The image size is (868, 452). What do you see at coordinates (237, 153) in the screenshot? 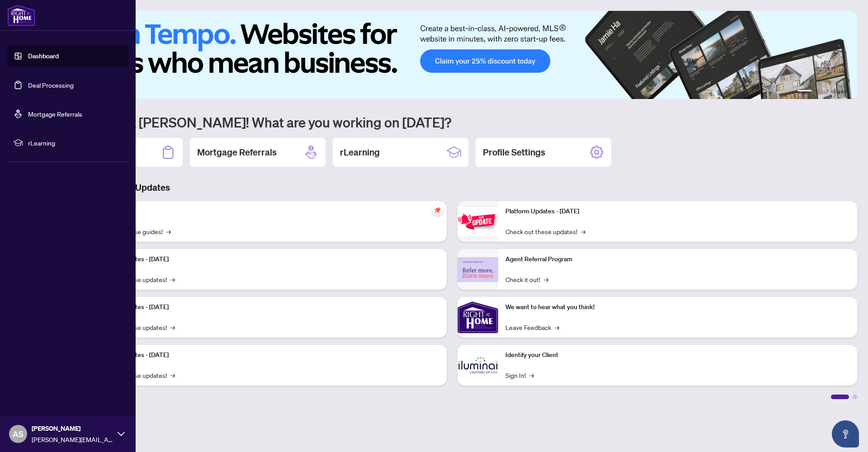
I see `h2: Mortgage Referrals` at bounding box center [237, 153].